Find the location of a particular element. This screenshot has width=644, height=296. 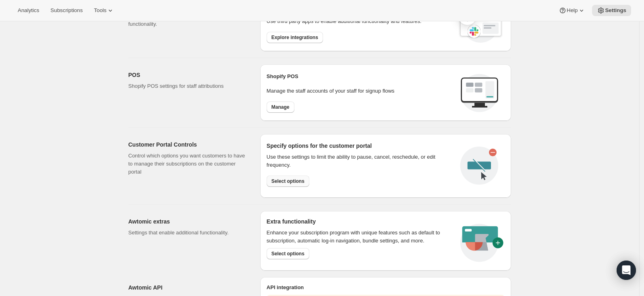

button: Subscriptions is located at coordinates (66, 10).